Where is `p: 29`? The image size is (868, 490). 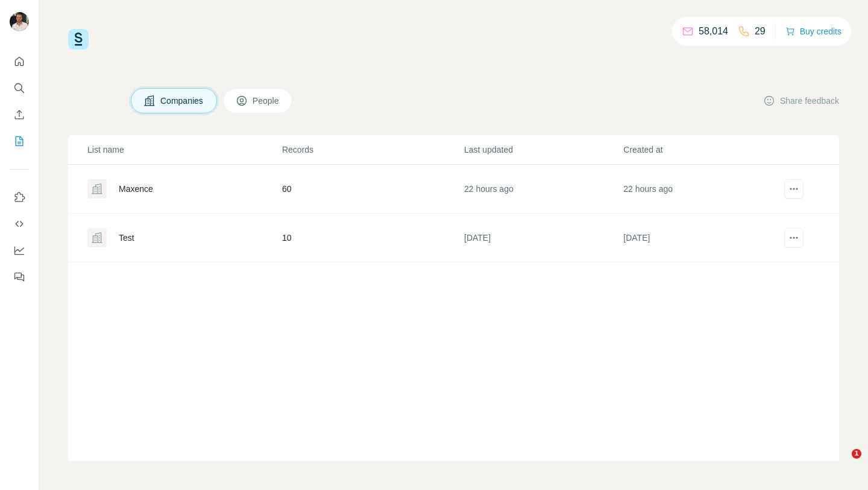 p: 29 is located at coordinates (760, 31).